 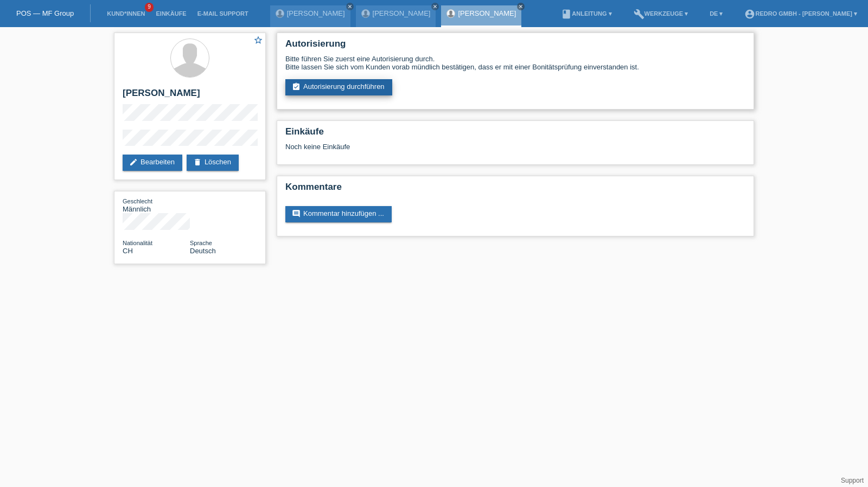 I want to click on i: build, so click(x=639, y=14).